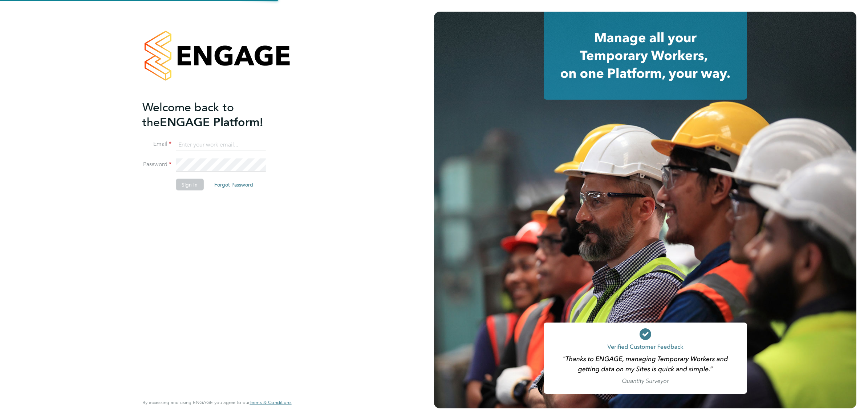 This screenshot has width=868, height=420. Describe the element at coordinates (157, 144) in the screenshot. I see `label: Email` at that location.